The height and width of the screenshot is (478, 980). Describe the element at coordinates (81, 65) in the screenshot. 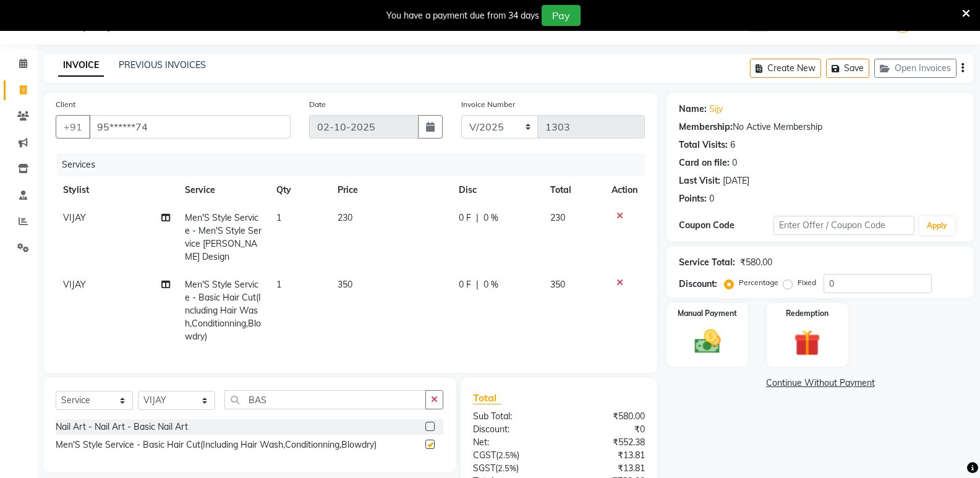

I see `a: INVOICE` at that location.